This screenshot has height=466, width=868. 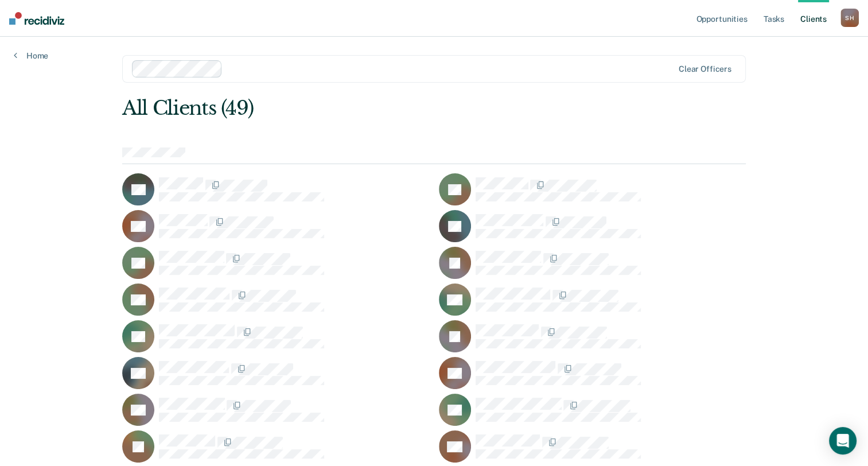 I want to click on div: All Clients (49), so click(x=371, y=108).